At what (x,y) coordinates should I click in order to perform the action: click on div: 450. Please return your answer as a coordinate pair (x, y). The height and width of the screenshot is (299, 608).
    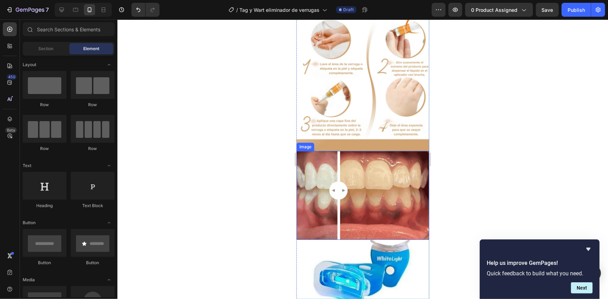
    Looking at the image, I should click on (11, 77).